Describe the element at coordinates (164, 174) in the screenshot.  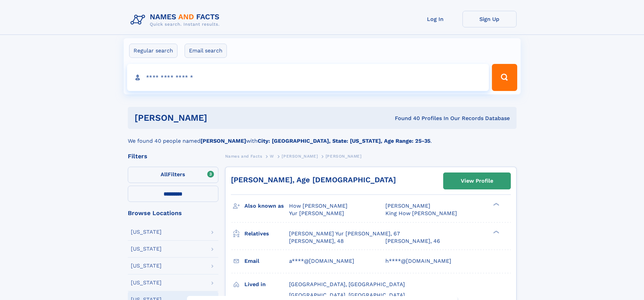
I see `span: All` at that location.